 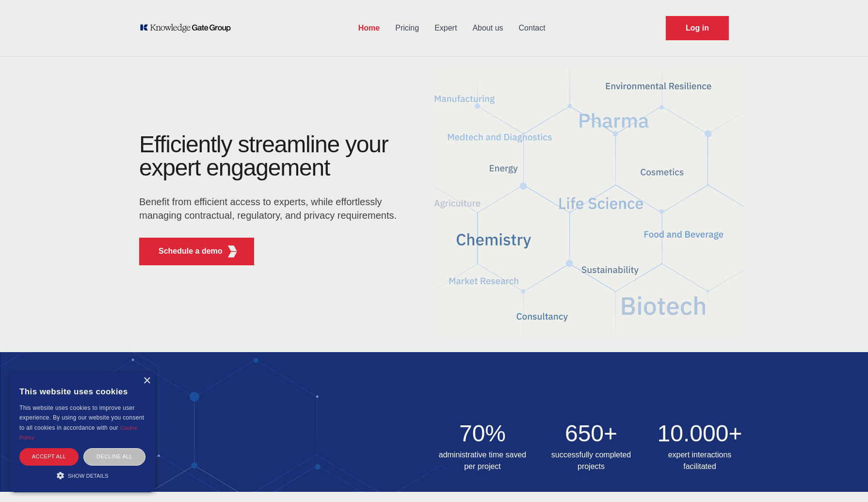 What do you see at coordinates (271, 209) in the screenshot?
I see `p: Benefit from efficient access to experts, while effortlessly managing contractual, regulatory, an...` at bounding box center [271, 209].